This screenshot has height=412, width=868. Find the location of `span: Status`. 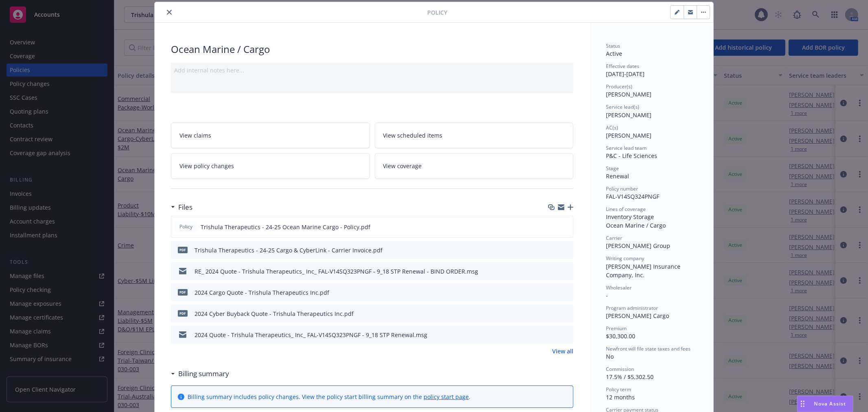

span: Status is located at coordinates (613, 46).